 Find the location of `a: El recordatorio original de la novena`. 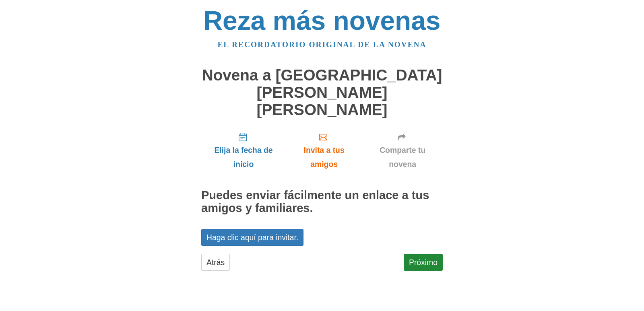

a: El recordatorio original de la novena is located at coordinates (322, 44).